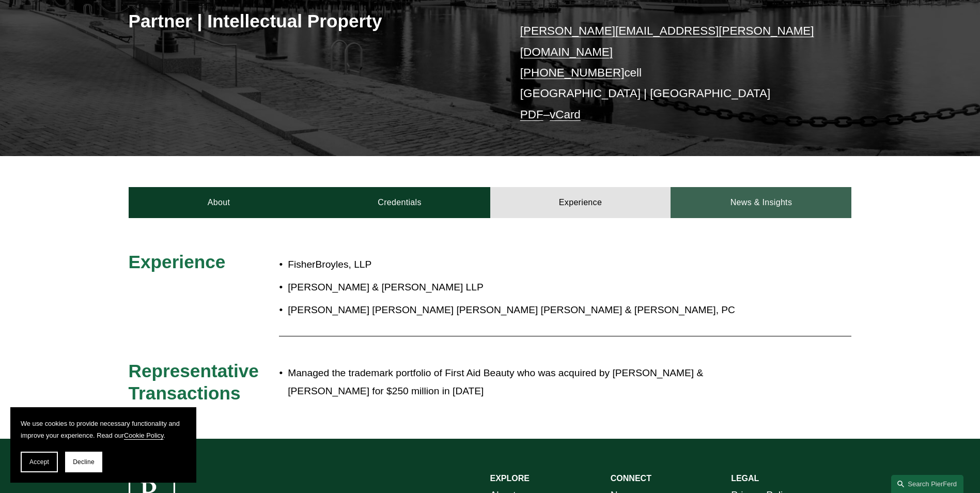  I want to click on strong: CONNECT, so click(631, 478).